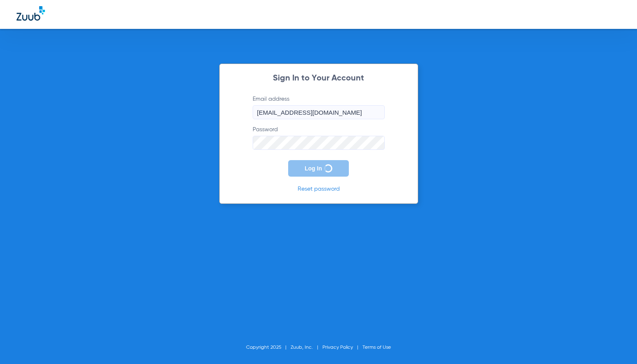 The image size is (637, 364). I want to click on li: Copyright 2025, so click(268, 347).